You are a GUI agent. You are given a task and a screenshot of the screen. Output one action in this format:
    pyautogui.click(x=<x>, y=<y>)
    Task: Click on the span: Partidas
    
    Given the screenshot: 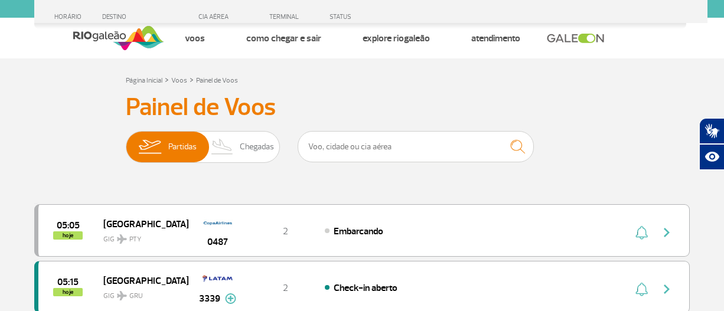 What is the action you would take?
    pyautogui.click(x=183, y=147)
    